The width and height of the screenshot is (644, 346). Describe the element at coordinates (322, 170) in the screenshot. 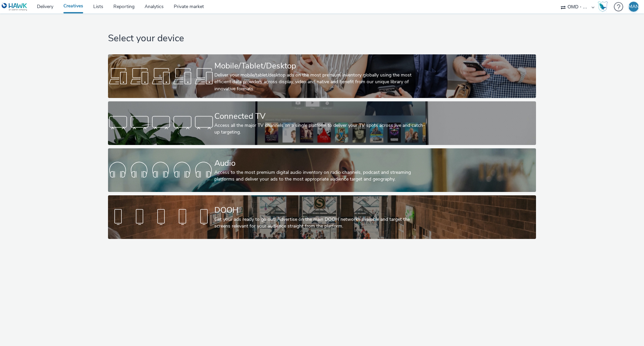

I see `a: AudioAccess to the most premium digital audio inventory on radio channels, podcast and streaming ...` at that location.